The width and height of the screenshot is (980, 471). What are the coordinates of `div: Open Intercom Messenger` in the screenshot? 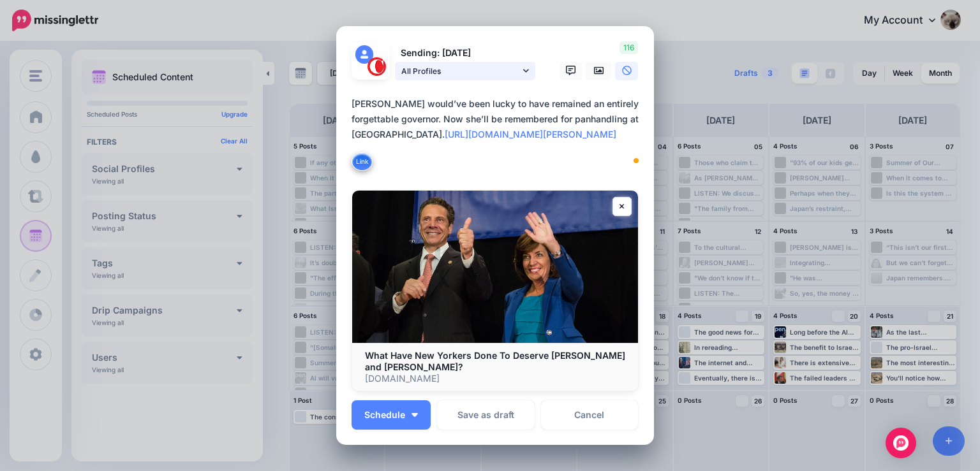 It's located at (901, 443).